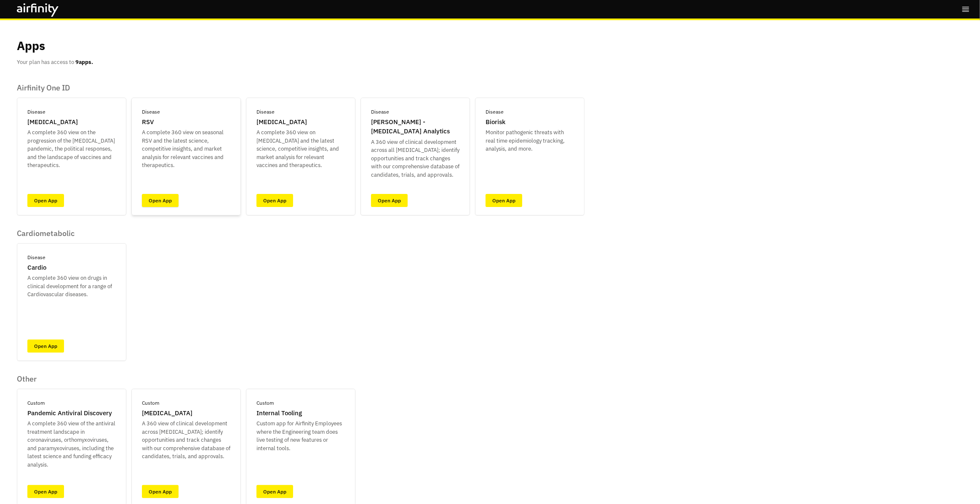 The height and width of the screenshot is (504, 980). Describe the element at coordinates (70, 414) in the screenshot. I see `p: Pandemic Antiviral Discovery` at that location.